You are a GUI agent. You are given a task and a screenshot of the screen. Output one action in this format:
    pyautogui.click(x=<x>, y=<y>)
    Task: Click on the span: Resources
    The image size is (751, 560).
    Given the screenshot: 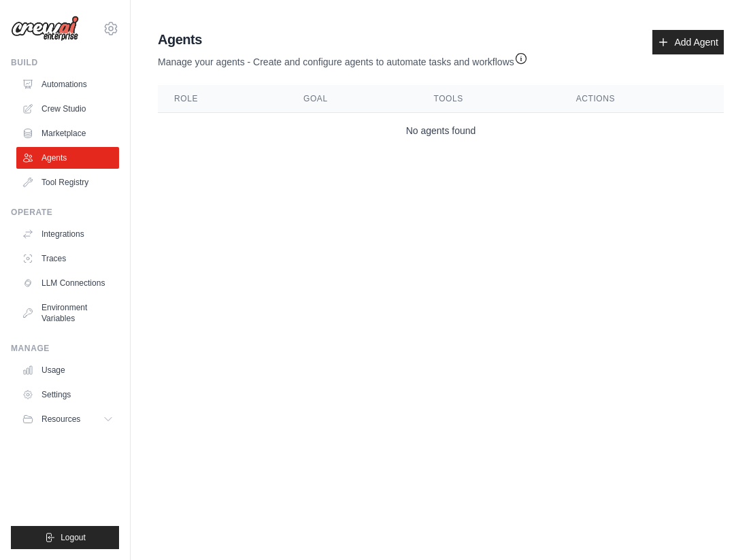 What is the action you would take?
    pyautogui.click(x=61, y=419)
    